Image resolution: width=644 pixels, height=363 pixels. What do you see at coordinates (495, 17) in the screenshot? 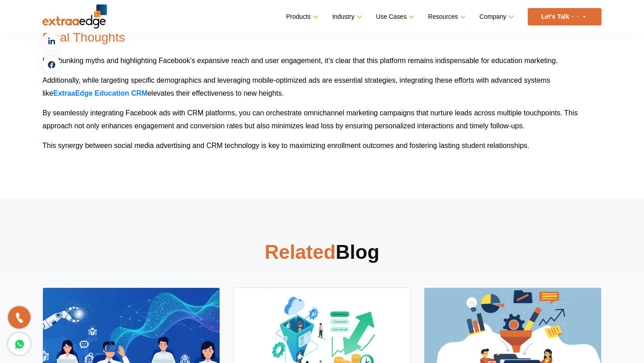
I see `a: Company` at bounding box center [495, 17].